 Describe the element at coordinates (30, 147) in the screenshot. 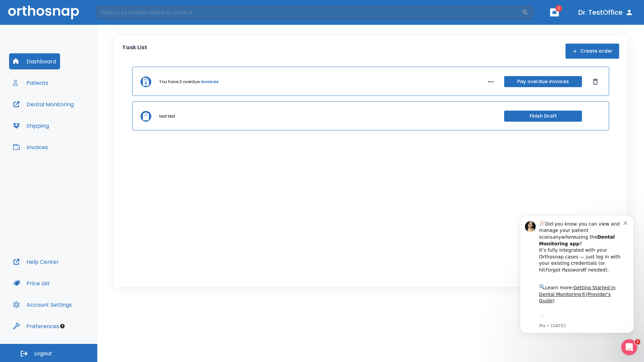

I see `a: Invoices` at that location.